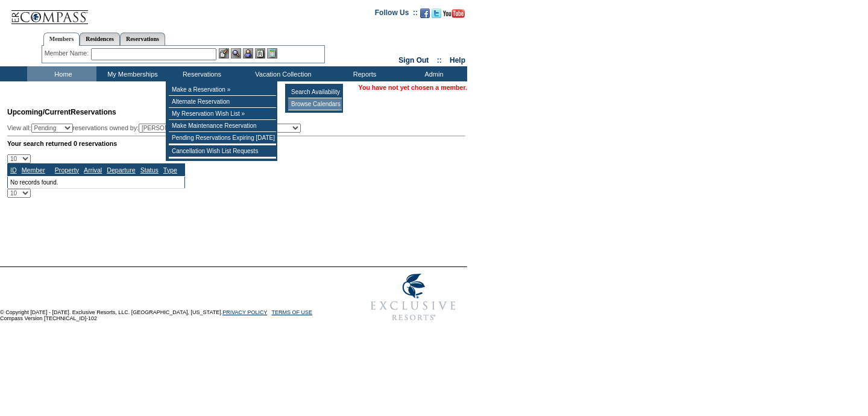 The image size is (868, 416). What do you see at coordinates (99, 39) in the screenshot?
I see `a: Residences` at bounding box center [99, 39].